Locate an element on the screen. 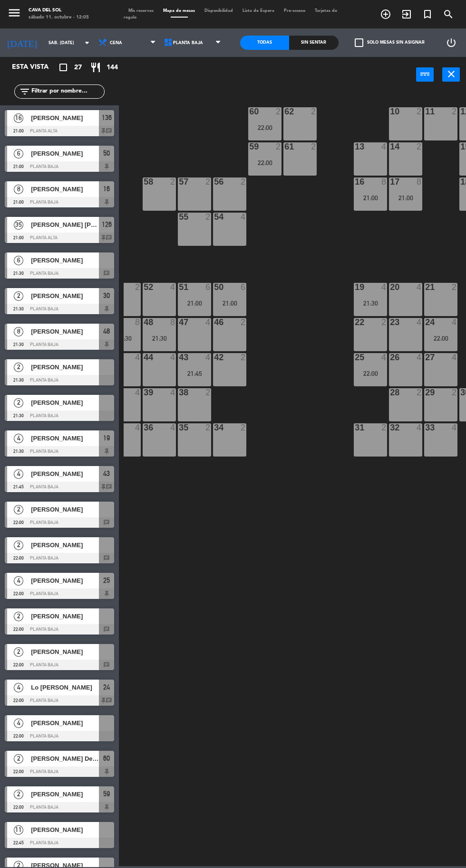 This screenshot has height=868, width=466. div: 15 is located at coordinates (460, 146).